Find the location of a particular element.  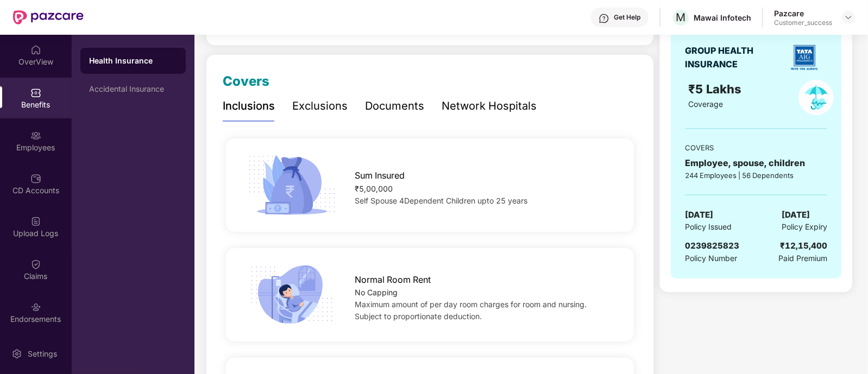

img: svg+xml;base64,PHN2ZyBpZD0iU2V0dGluZy0yMHgyMCIgeG1sbnM9Imh0dHA6Ly93d3cudzMub3JnLzIwMDAvc3ZnIiB3aW... is located at coordinates (17, 354).